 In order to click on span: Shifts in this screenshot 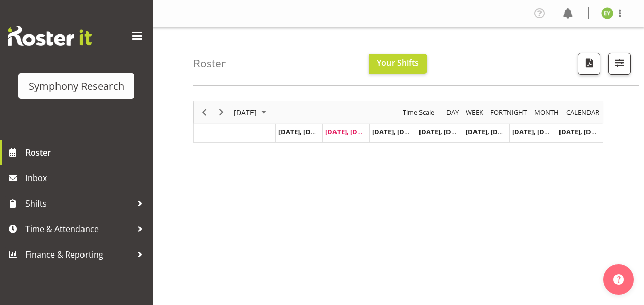, I will do `click(79, 204)`.